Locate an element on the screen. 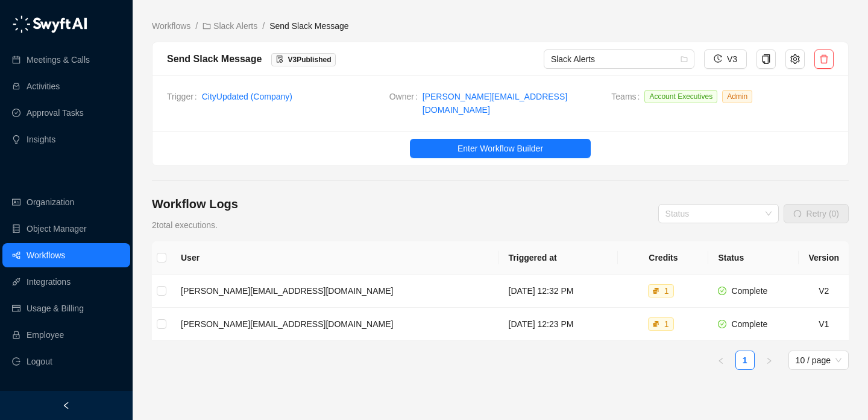 This screenshot has height=420, width=868. button: V3 is located at coordinates (725, 59).